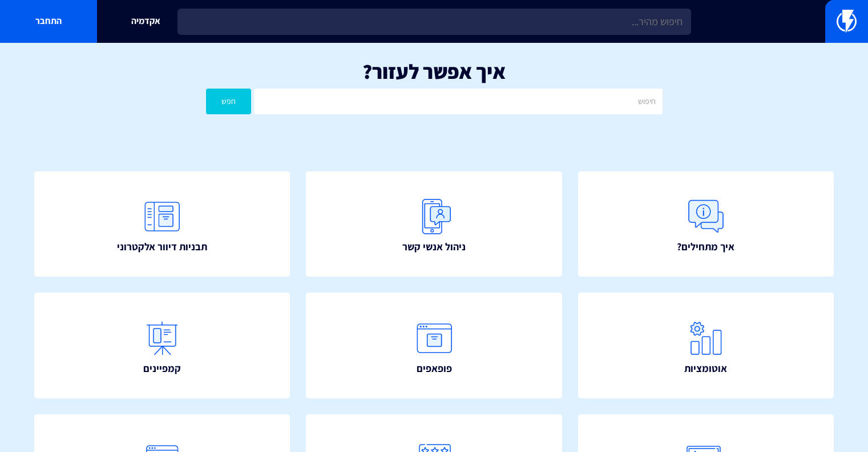  What do you see at coordinates (706, 224) in the screenshot?
I see `a: איך מתחילים?` at bounding box center [706, 224].